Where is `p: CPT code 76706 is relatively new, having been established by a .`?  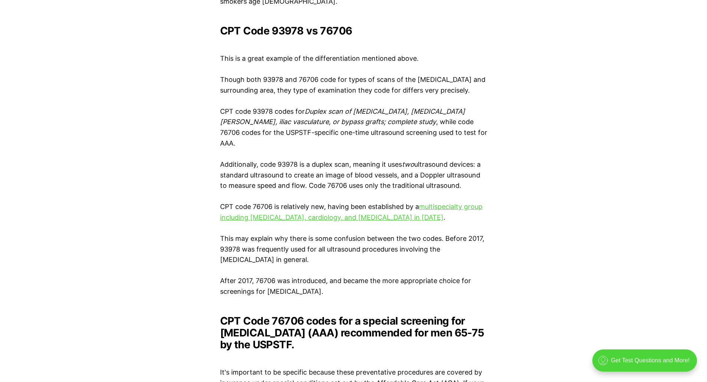 p: CPT code 76706 is relatively new, having been established by a . is located at coordinates (354, 213).